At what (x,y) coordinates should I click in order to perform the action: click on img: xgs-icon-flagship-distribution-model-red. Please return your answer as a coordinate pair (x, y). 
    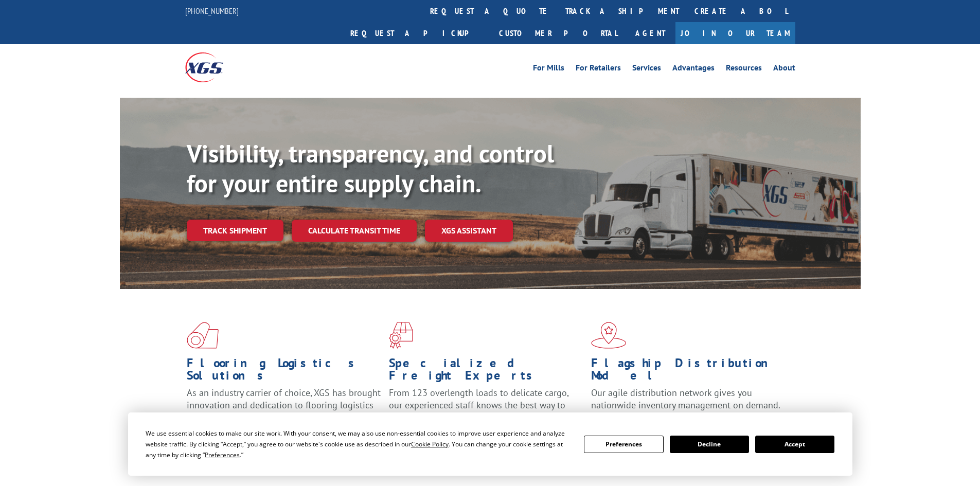
    Looking at the image, I should click on (609, 335).